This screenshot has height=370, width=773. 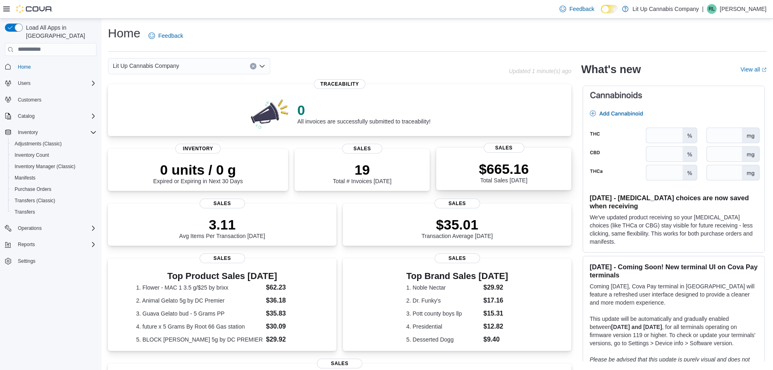 What do you see at coordinates (200, 326) in the screenshot?
I see `dt: 4. future x 5 Grams By Root 66 Gas station` at bounding box center [200, 326].